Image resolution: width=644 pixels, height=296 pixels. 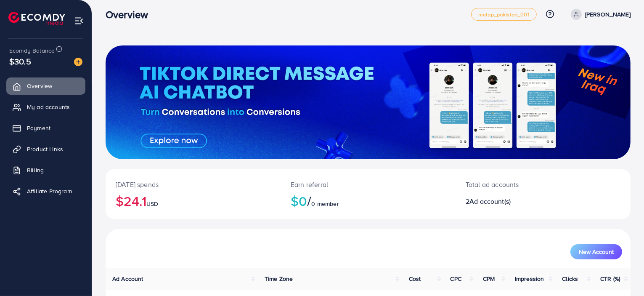 What do you see at coordinates (79, 20) in the screenshot?
I see `img: menu` at bounding box center [79, 20].